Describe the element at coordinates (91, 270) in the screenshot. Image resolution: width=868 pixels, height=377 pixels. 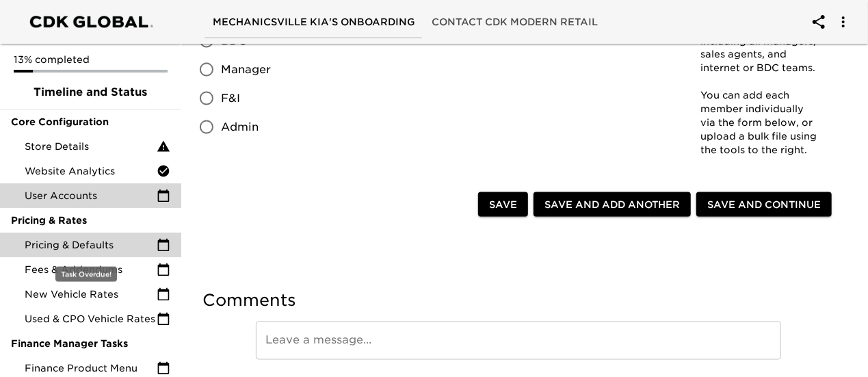
I see `span: Fees & Addendums` at that location.